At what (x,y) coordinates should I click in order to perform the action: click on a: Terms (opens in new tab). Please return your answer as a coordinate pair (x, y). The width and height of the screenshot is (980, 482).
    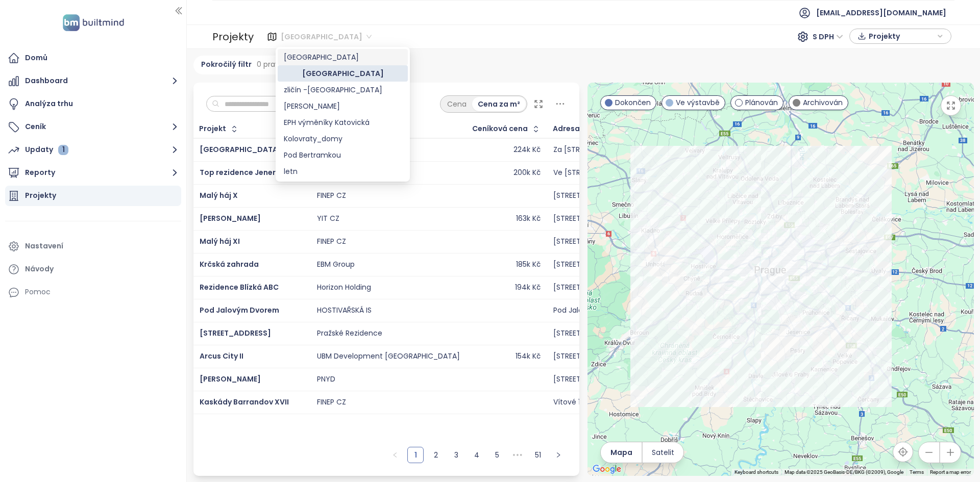
    Looking at the image, I should click on (916, 472).